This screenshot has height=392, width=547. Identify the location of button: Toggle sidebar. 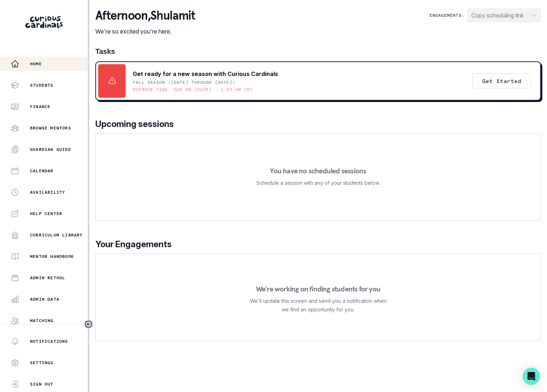
(89, 324).